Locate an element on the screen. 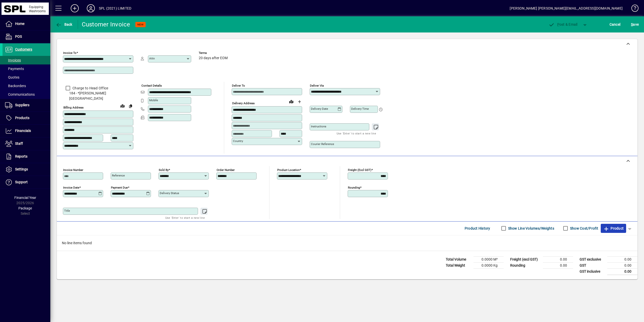 The width and height of the screenshot is (644, 322). a: Backorders is located at coordinates (26, 86).